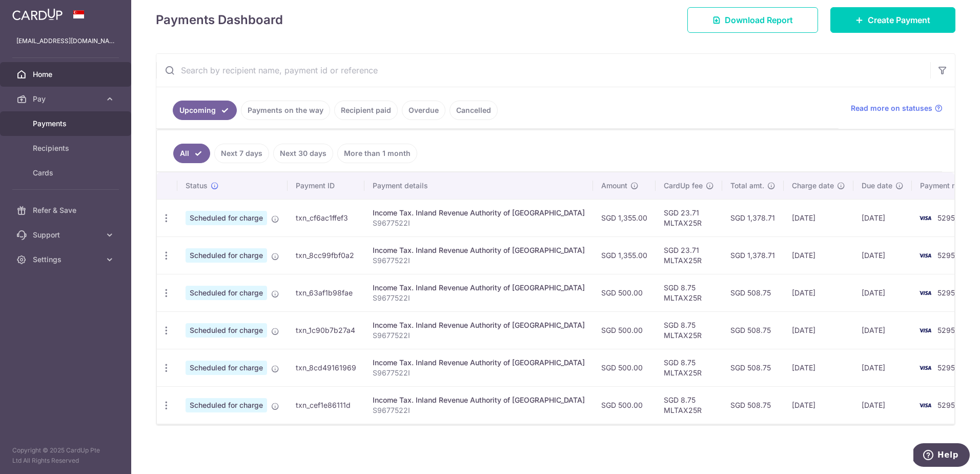 Image resolution: width=980 pixels, height=474 pixels. Describe the element at coordinates (67, 99) in the screenshot. I see `span: Pay` at that location.